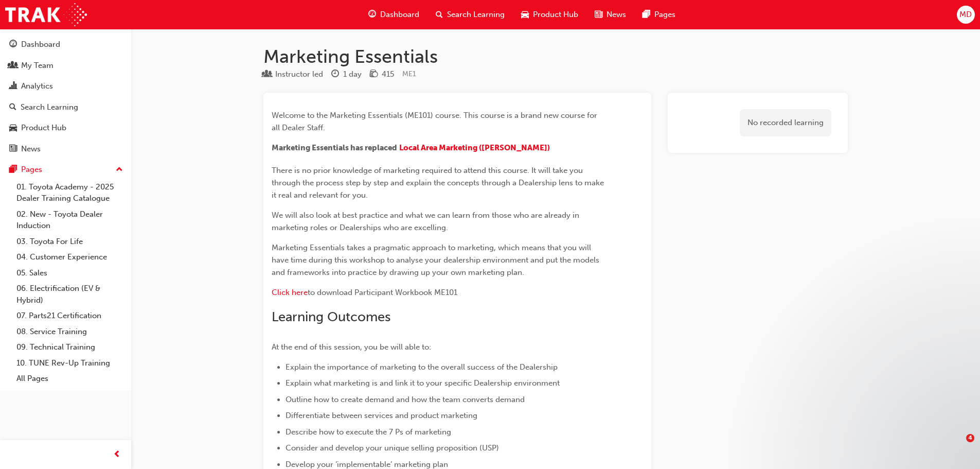 The image size is (980, 469). Describe the element at coordinates (66, 66) in the screenshot. I see `a: My Team` at that location.